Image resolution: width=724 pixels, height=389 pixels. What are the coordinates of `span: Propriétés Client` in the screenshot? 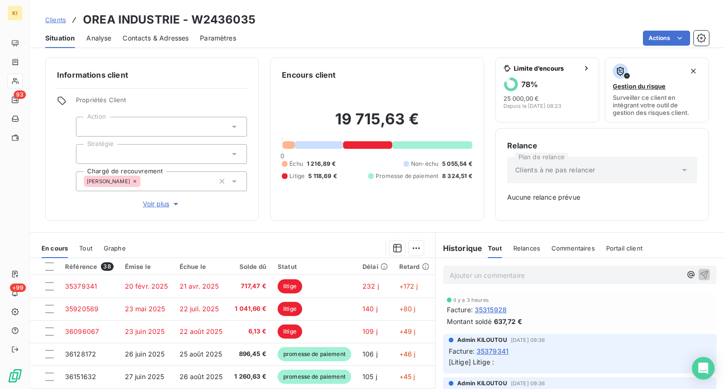 It's located at (161, 103).